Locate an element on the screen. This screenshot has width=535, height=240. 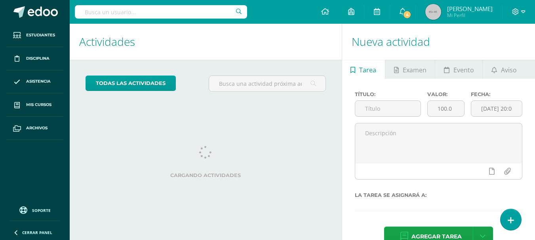
span: Examen is located at coordinates (415, 70).